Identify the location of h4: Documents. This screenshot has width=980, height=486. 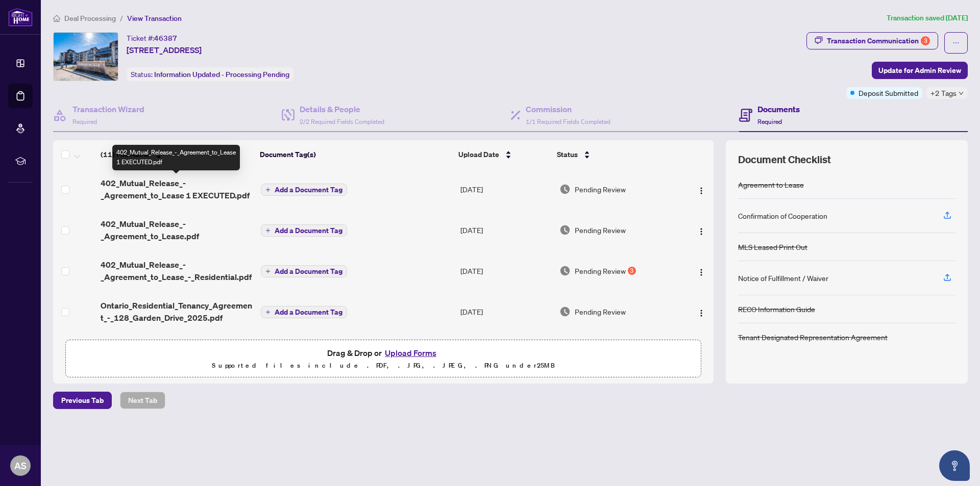
(779, 109).